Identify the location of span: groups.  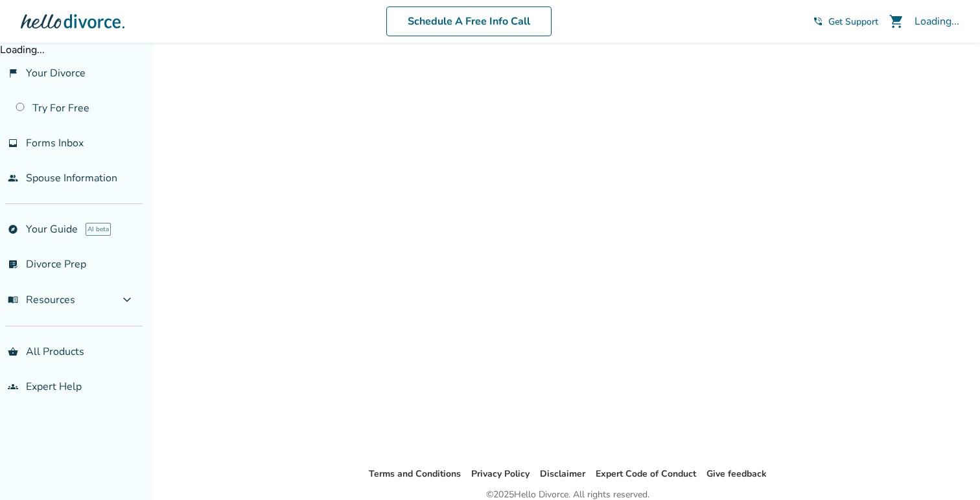
(13, 387).